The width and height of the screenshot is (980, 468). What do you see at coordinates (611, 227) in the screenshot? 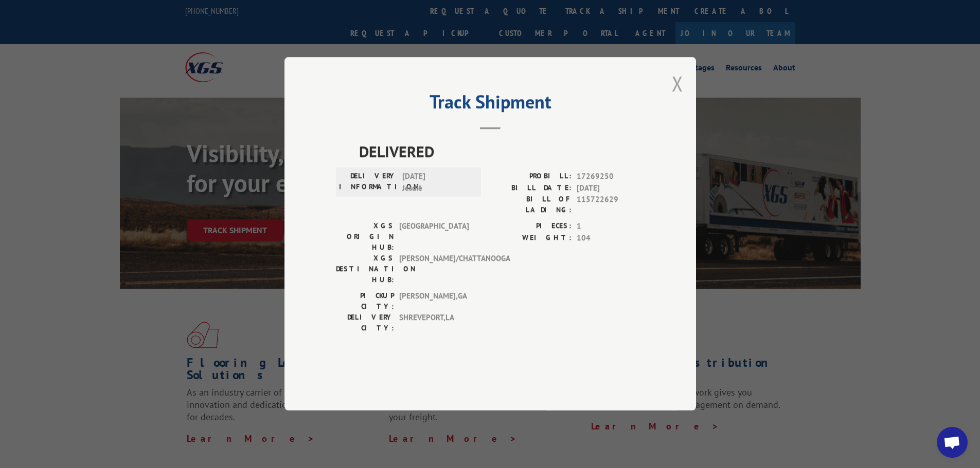
I see `span: 1` at bounding box center [611, 227].